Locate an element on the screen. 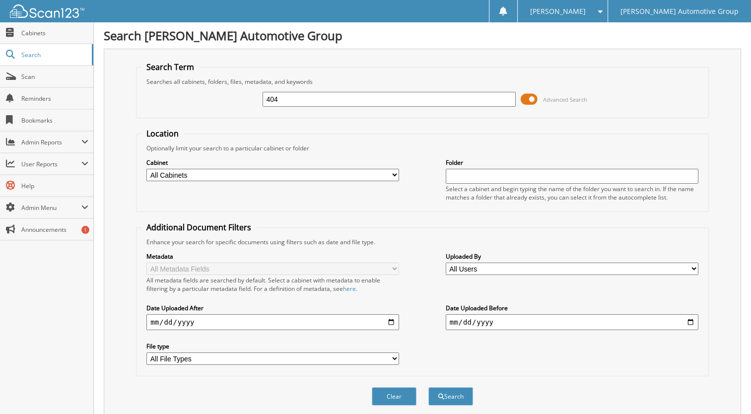 This screenshot has width=751, height=414. span: Cabinets is located at coordinates (55, 33).